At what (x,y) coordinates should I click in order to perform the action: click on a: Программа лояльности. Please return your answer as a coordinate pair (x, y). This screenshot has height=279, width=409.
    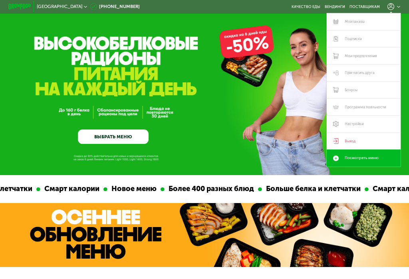
    Looking at the image, I should click on (363, 107).